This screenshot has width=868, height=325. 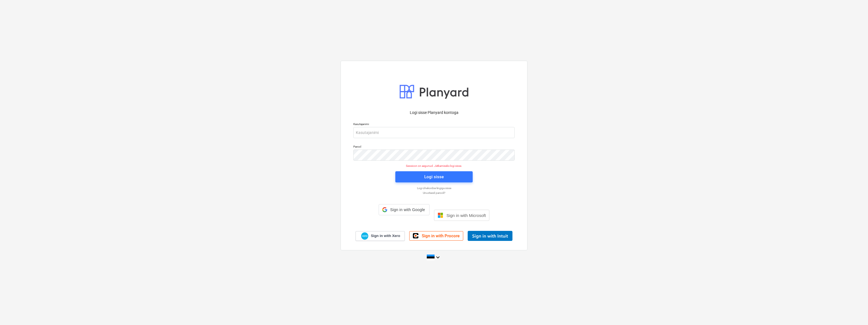 I want to click on input: Kasutajanimi, so click(x=434, y=133).